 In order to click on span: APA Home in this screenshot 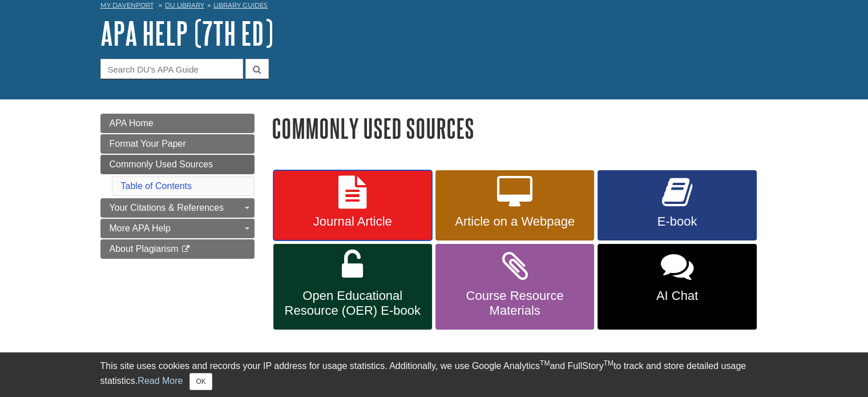, I will do `click(131, 123)`.